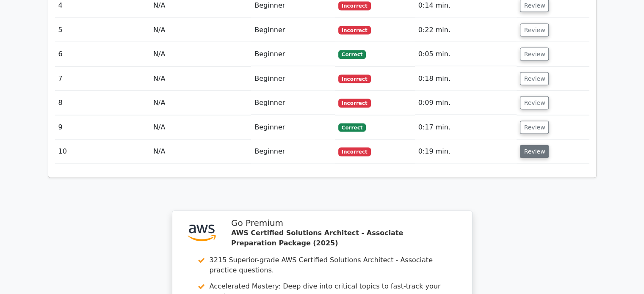 This screenshot has width=644, height=294. Describe the element at coordinates (102, 78) in the screenshot. I see `td: 7` at that location.